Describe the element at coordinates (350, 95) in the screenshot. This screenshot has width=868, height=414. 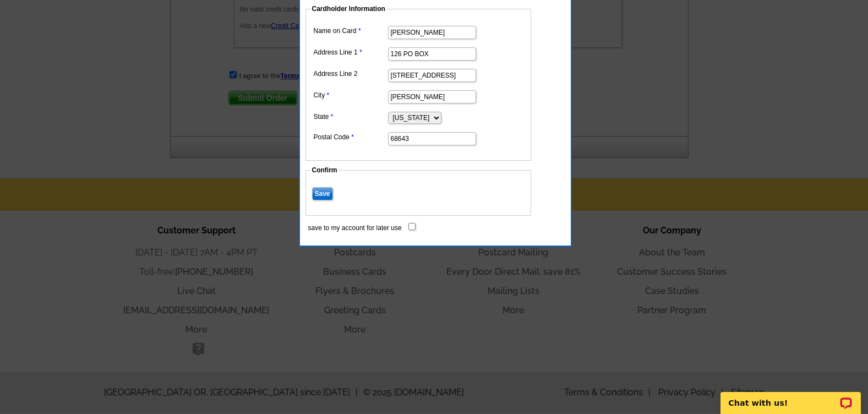
I see `label: City` at that location.